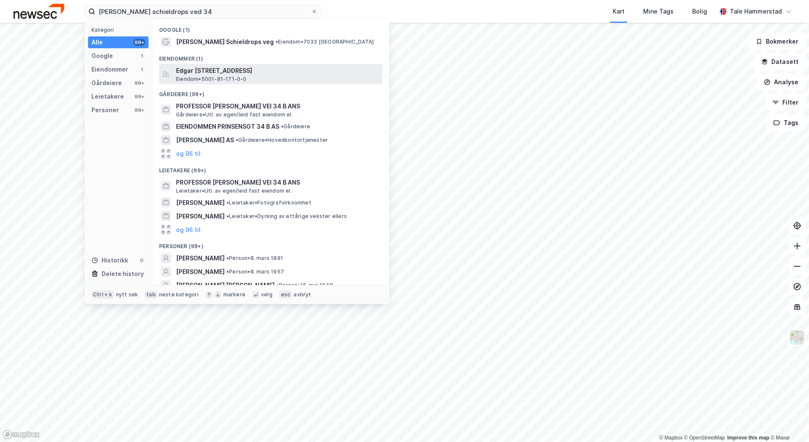  What do you see at coordinates (110, 260) in the screenshot?
I see `div: Historikk` at bounding box center [110, 260].